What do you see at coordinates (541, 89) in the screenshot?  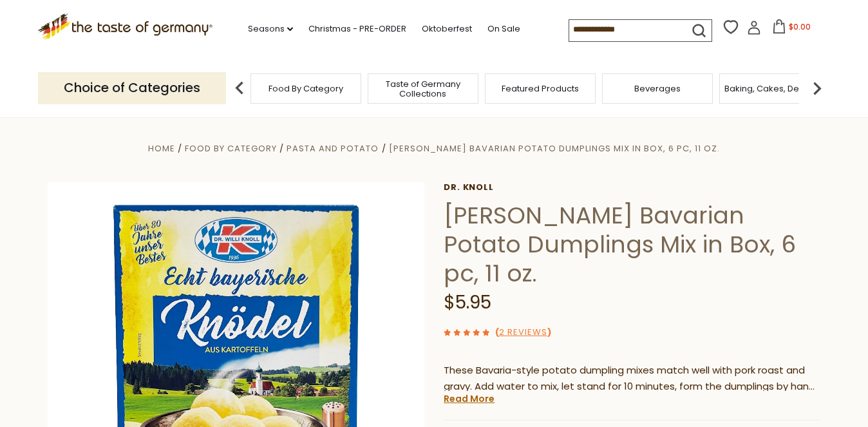 I see `a: Featured Products` at bounding box center [541, 89].